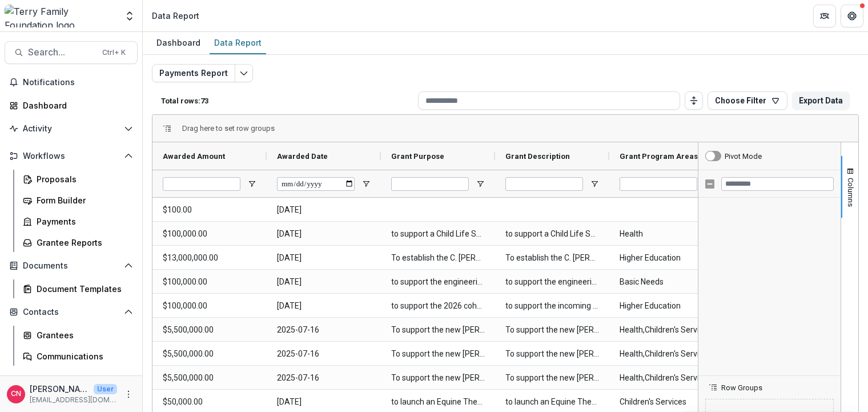 This screenshot has width=868, height=412. What do you see at coordinates (825, 16) in the screenshot?
I see `button: Partners` at bounding box center [825, 16].